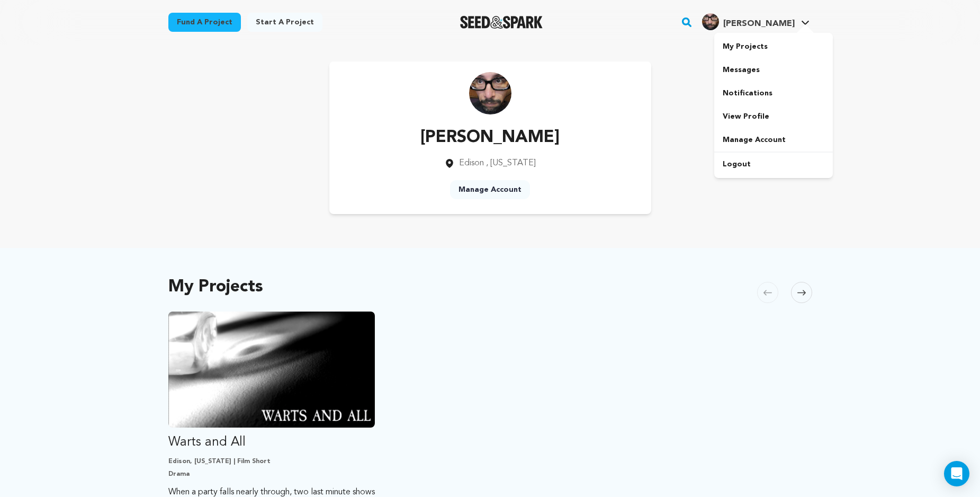 The image size is (980, 497). I want to click on img: https://seedandspark-static.s3.us-east-2.amazonaws.com/images/User/000/122/525/medium/0a23383cb42..., so click(490, 93).